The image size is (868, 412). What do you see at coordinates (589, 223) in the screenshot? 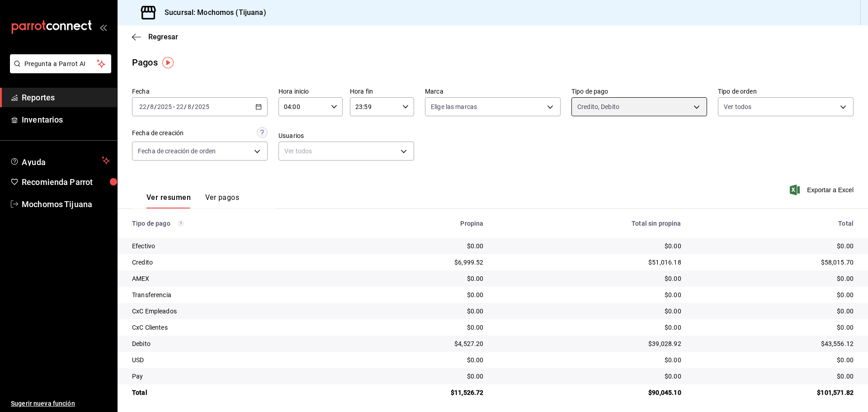
I see `div: Total sin propina` at bounding box center [589, 223].